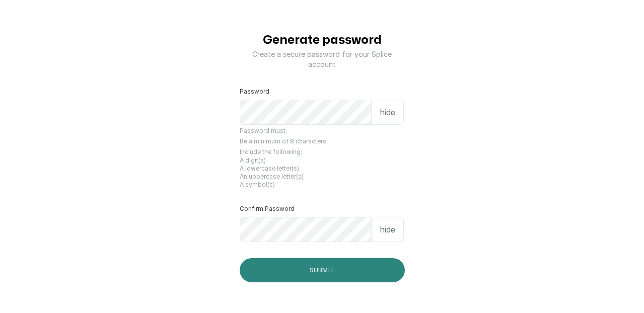 Image resolution: width=644 pixels, height=313 pixels. Describe the element at coordinates (322, 158) in the screenshot. I see `span: Password must: Be a minimum of 8 characters Include the following:` at that location.